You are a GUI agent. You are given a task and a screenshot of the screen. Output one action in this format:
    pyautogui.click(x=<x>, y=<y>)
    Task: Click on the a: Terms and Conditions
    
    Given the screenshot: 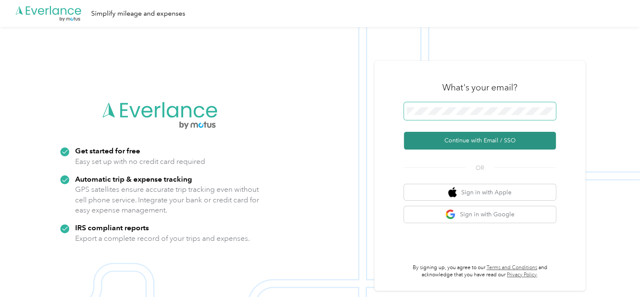 What is the action you would take?
    pyautogui.click(x=512, y=268)
    